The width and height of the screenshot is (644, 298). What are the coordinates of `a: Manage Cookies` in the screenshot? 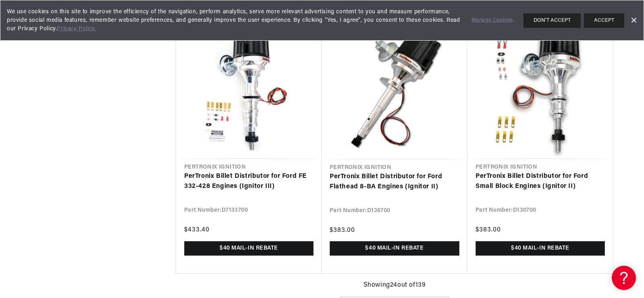 It's located at (492, 20).